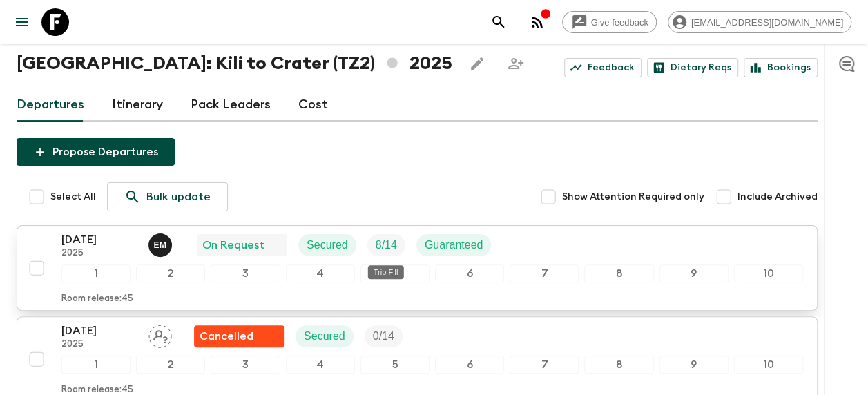 This screenshot has height=395, width=868. I want to click on p: On Request, so click(233, 245).